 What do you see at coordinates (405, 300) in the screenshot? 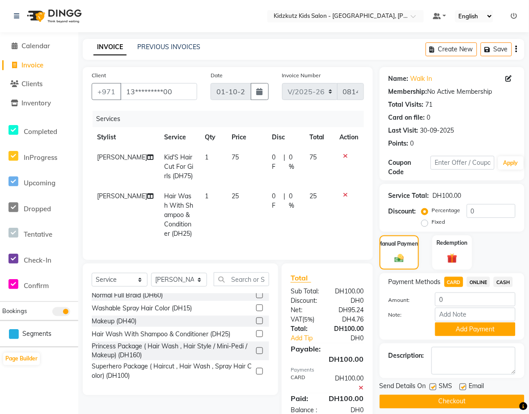
I see `label: Amount:` at bounding box center [405, 300].